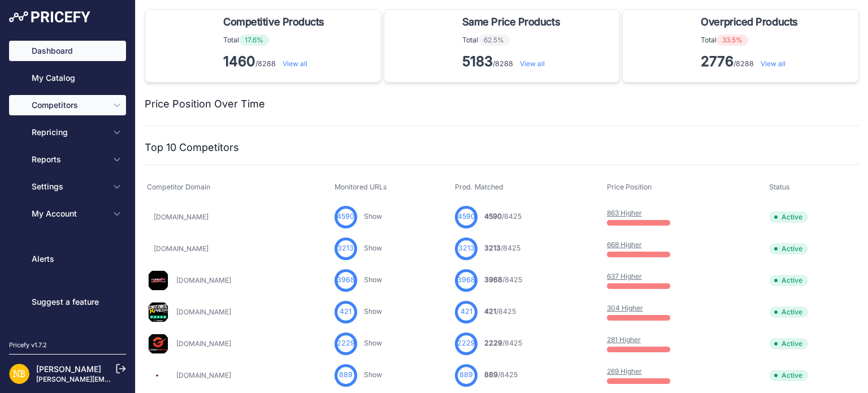  I want to click on a: Dashboard, so click(67, 51).